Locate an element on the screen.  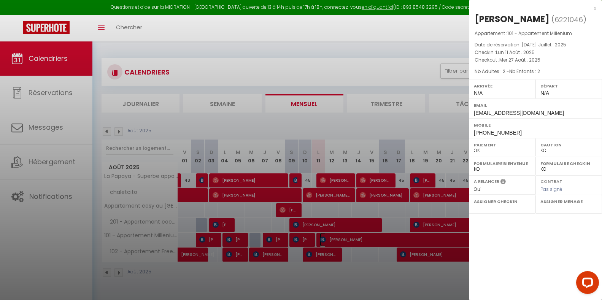
label: Caution is located at coordinates (568, 145).